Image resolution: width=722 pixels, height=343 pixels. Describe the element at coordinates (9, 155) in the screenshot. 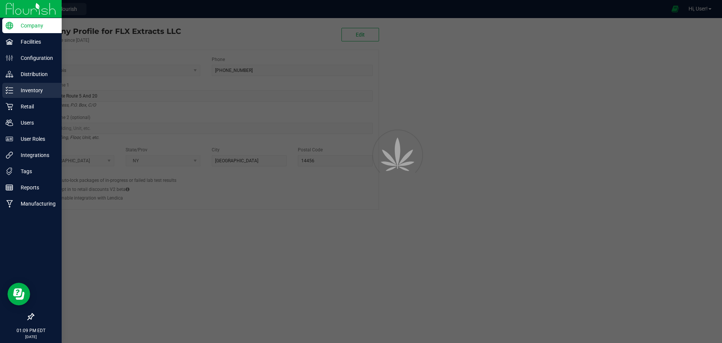

I see `inline-svg: Integrations` at that location.